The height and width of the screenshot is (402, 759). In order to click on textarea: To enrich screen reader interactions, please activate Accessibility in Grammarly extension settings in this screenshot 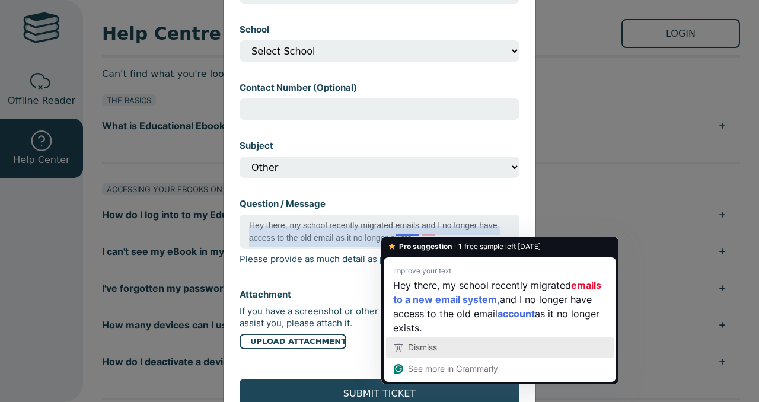, I will do `click(379, 232)`.